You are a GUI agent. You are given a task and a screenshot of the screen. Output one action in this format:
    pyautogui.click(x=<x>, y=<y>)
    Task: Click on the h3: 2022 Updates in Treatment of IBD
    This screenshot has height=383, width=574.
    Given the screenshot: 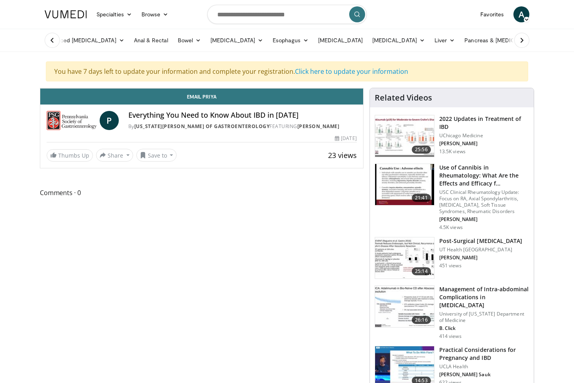 What is the action you would take?
    pyautogui.click(x=484, y=123)
    